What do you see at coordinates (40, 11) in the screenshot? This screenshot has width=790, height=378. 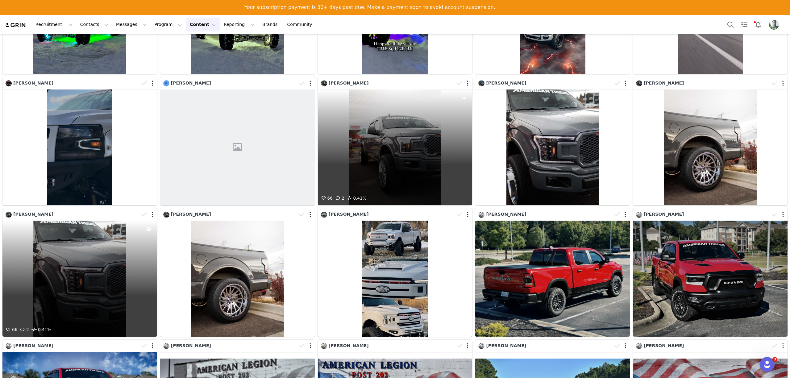 I see `p: +2 others` at bounding box center [40, 11].